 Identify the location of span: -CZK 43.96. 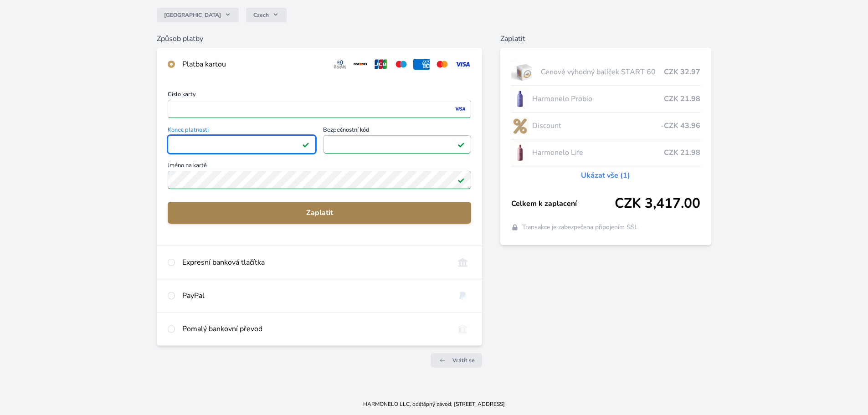
(680, 125).